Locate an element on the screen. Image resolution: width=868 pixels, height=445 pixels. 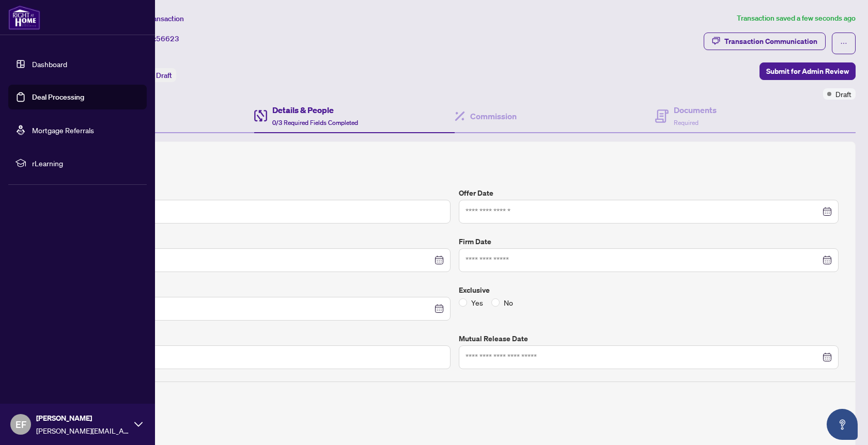
label: Closing Date is located at coordinates (260, 242).